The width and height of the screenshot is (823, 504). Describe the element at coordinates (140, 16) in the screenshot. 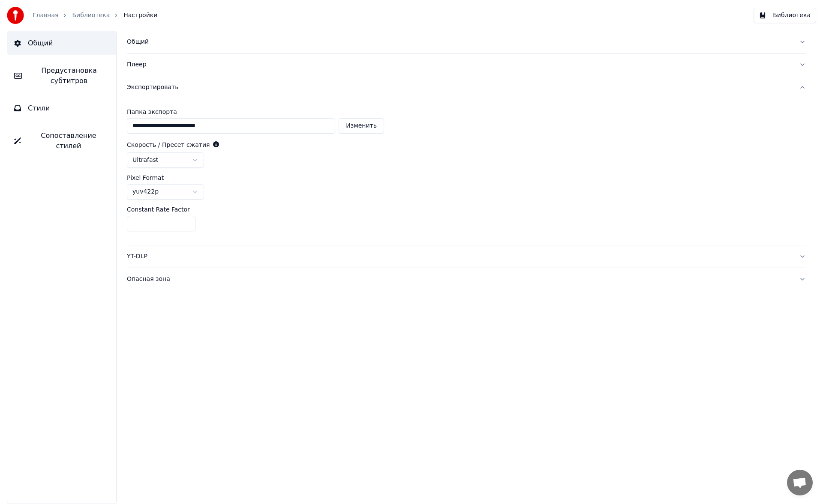

I see `span: Настройки` at that location.